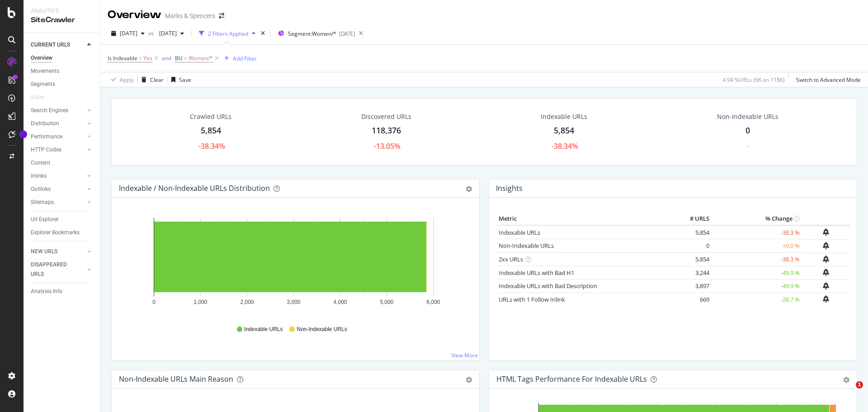 Image resolution: width=868 pixels, height=412 pixels. I want to click on text: 2,000, so click(247, 302).